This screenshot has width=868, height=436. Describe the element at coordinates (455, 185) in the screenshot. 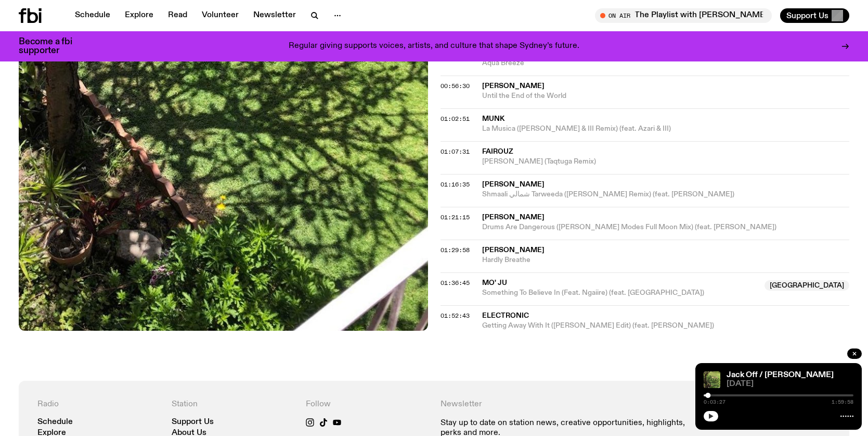

I see `button: 01:16:35` at that location.